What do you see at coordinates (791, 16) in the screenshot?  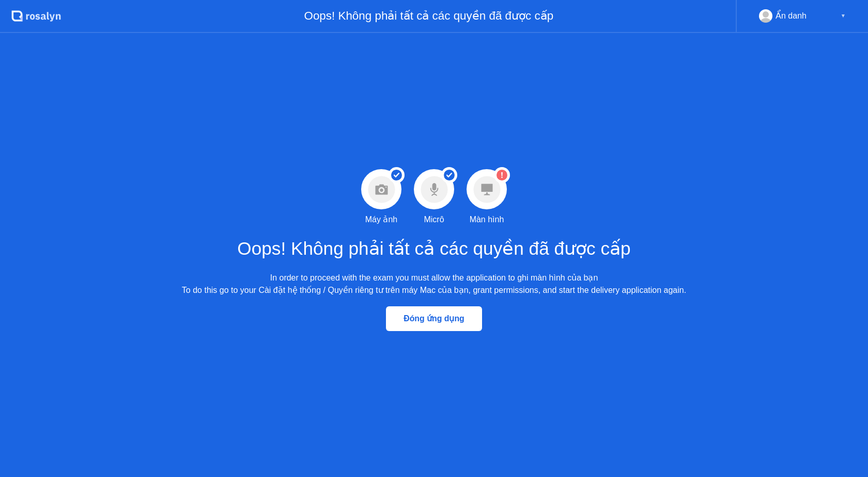 I see `div: Ẩn danh` at bounding box center [791, 16].